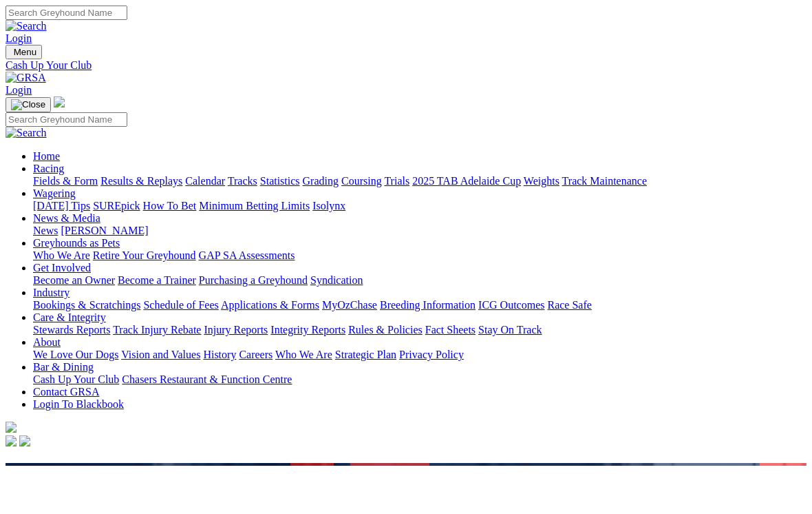  What do you see at coordinates (450, 329) in the screenshot?
I see `a: Fact Sheets` at bounding box center [450, 329].